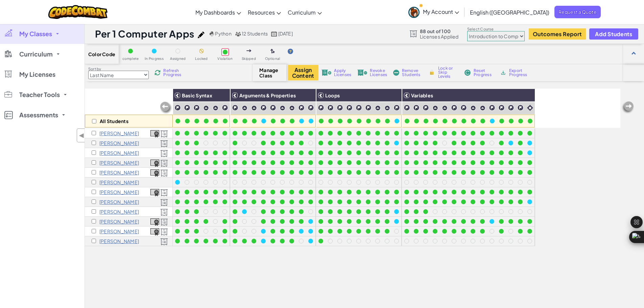 This screenshot has width=644, height=308. What do you see at coordinates (249, 59) in the screenshot?
I see `span: Skipped` at bounding box center [249, 59].